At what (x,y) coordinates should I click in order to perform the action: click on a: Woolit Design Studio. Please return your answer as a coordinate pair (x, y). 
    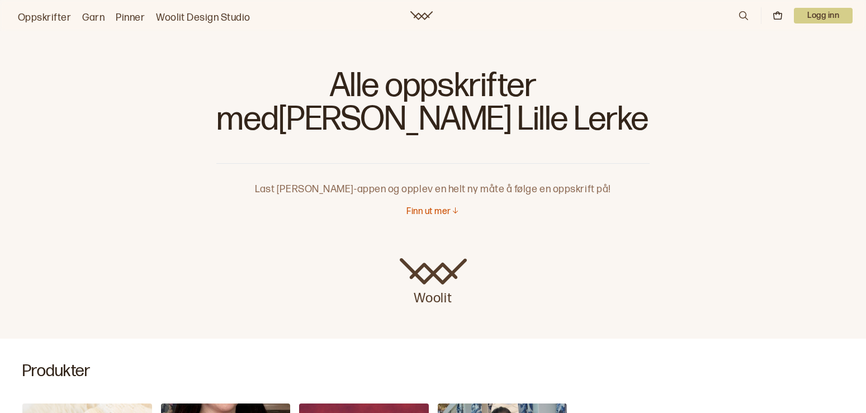
    Looking at the image, I should click on (203, 18).